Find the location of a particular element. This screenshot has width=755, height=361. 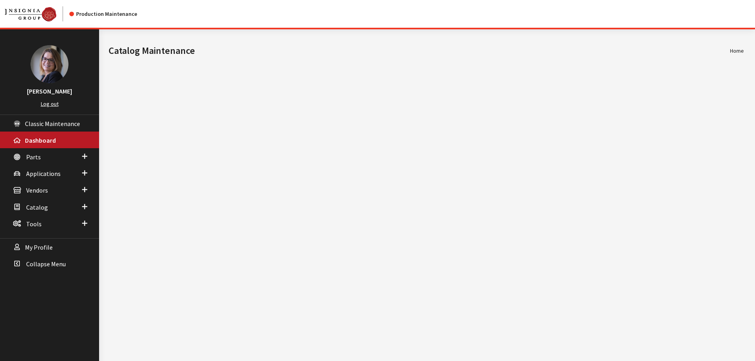

img: Kim Callahan Collins is located at coordinates (50, 64).